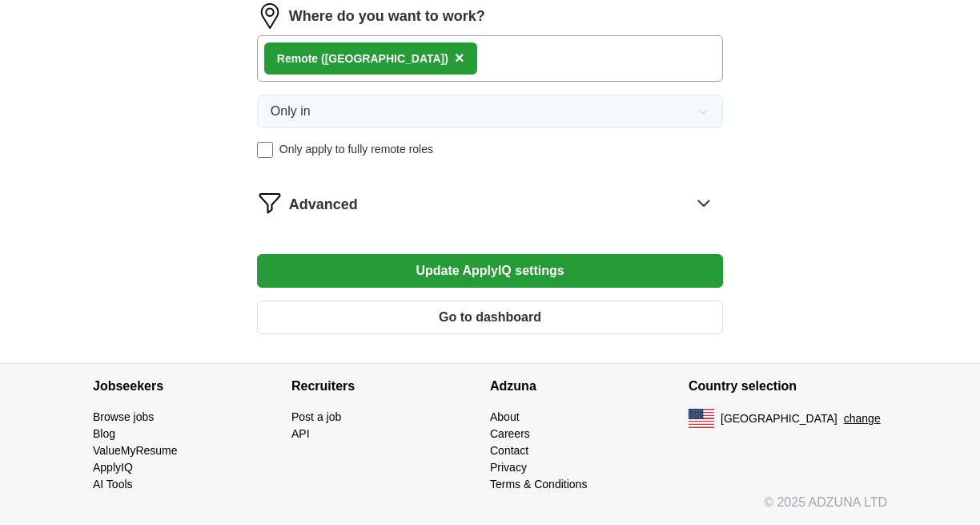 The height and width of the screenshot is (525, 980). What do you see at coordinates (300, 433) in the screenshot?
I see `a: API` at bounding box center [300, 433].